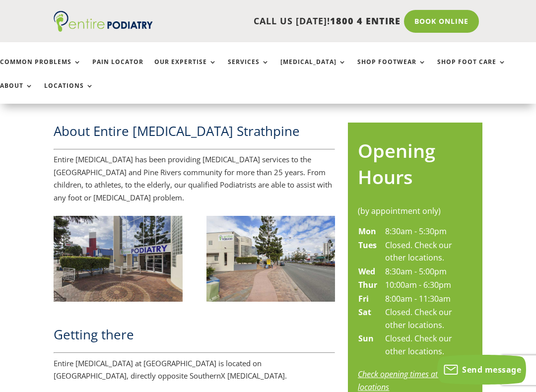  I want to click on h2: Opening Hours, so click(415, 166).